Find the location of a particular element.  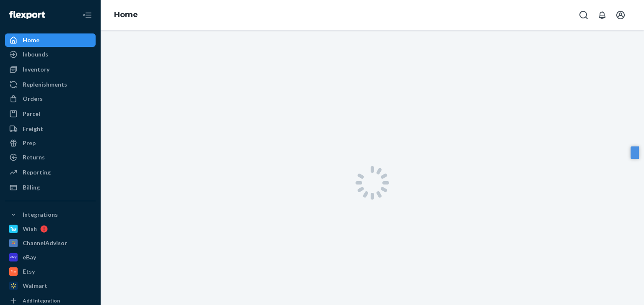

div: Freight is located at coordinates (32, 129).